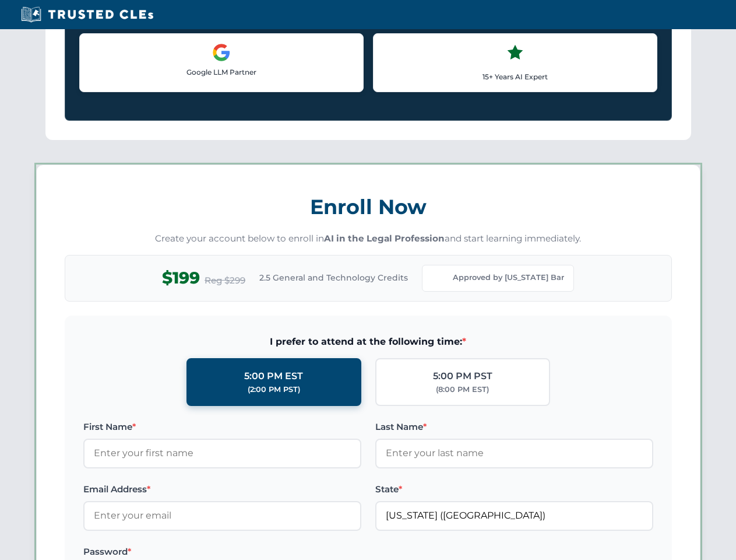 Image resolution: width=736 pixels, height=560 pixels. I want to click on label: Email Address, so click(222, 489).